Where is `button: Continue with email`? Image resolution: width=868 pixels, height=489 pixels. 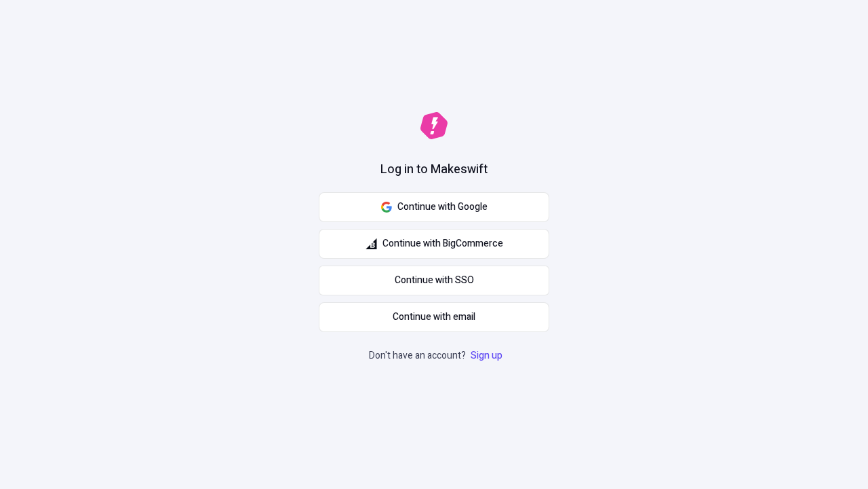
button: Continue with email is located at coordinates (434, 317).